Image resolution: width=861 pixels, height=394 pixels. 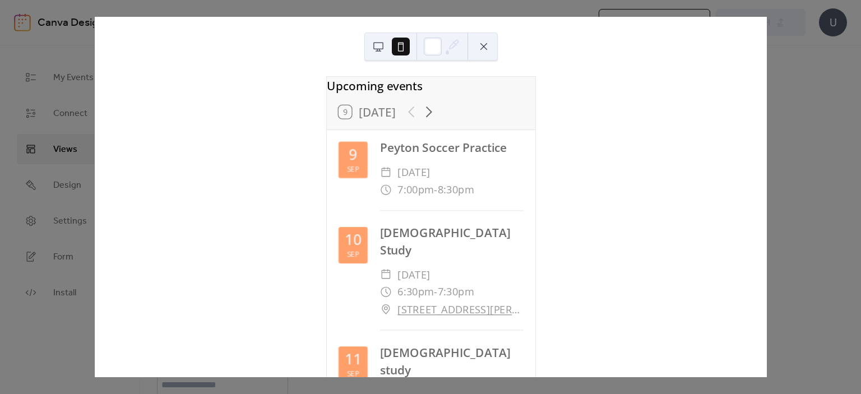 I want to click on div: 10, so click(x=352, y=240).